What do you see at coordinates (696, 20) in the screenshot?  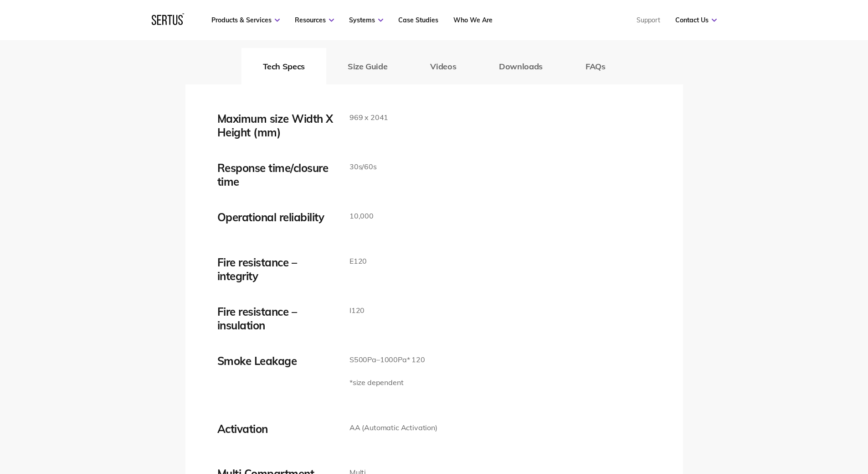 I see `a: Contact Us` at bounding box center [696, 20].